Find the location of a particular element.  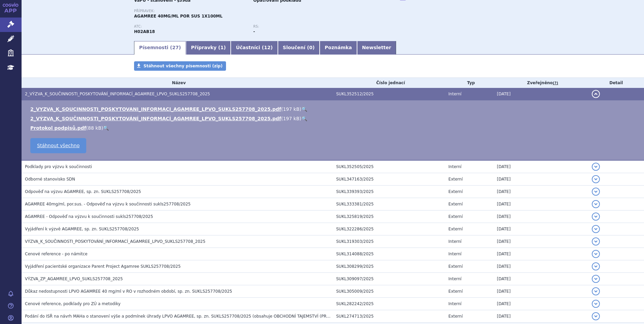

span: Cenové reference - po námitce is located at coordinates (56, 254).